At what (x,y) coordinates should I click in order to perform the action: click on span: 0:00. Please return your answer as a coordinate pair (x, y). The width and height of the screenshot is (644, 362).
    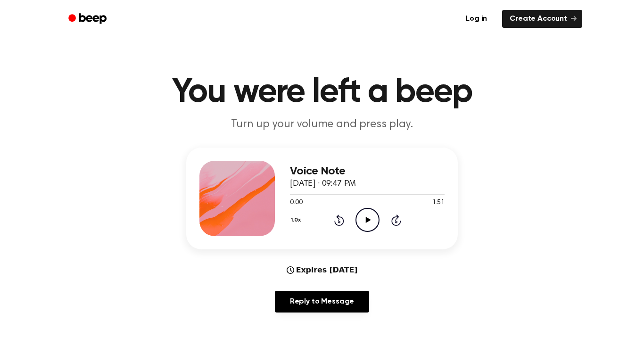
    Looking at the image, I should click on (296, 203).